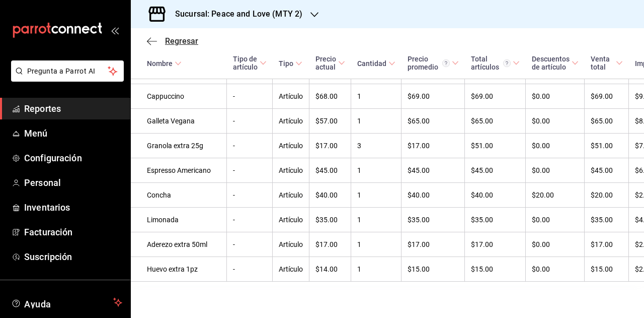 Image resolution: width=644 pixels, height=318 pixels. I want to click on span: Nombre, so click(164, 63).